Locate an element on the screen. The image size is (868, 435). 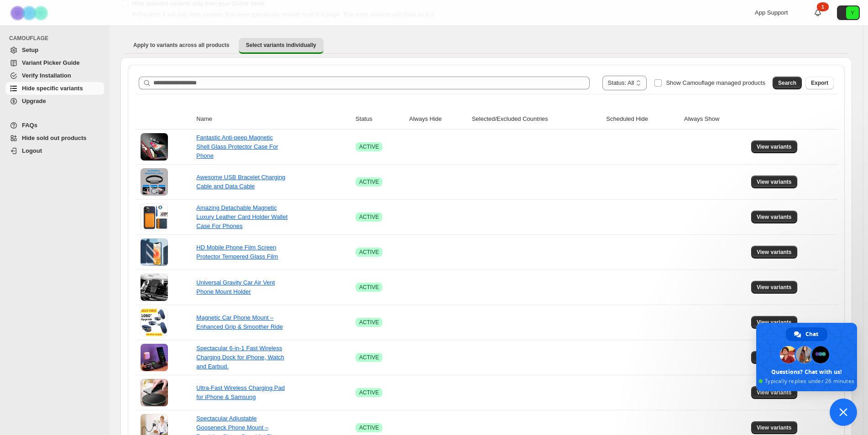
a: Verify Installation is located at coordinates (55, 76).